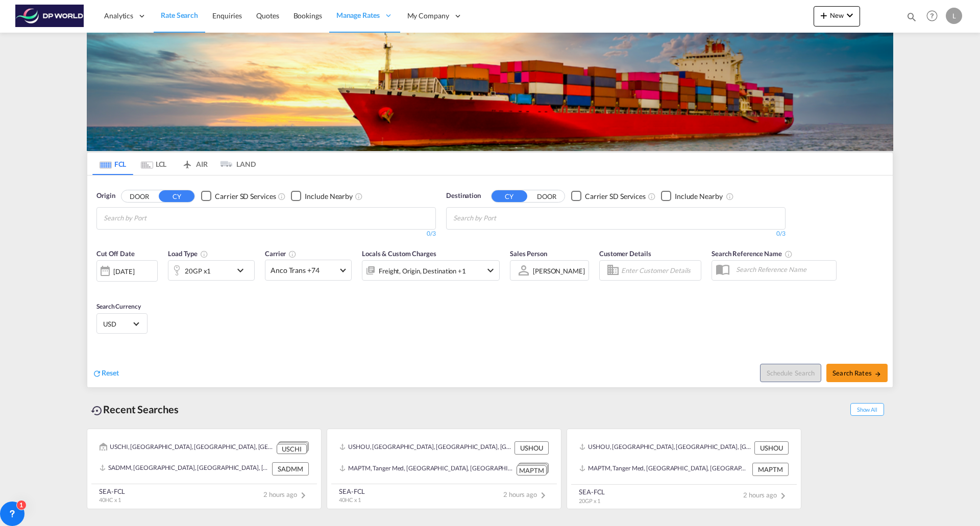 The width and height of the screenshot is (980, 526). Describe the element at coordinates (113, 164) in the screenshot. I see `md-tab-item: FCL` at that location.